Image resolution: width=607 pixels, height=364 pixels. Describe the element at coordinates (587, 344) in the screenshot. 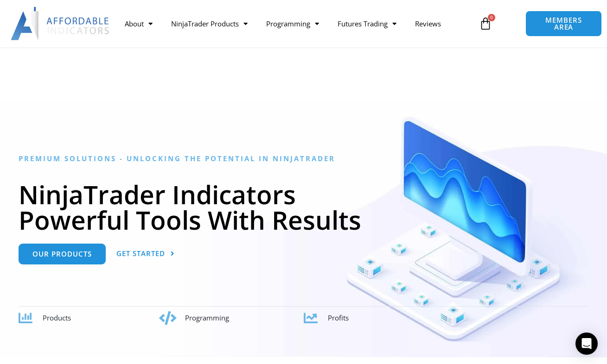

I see `div: Open Intercom Messenger` at that location.